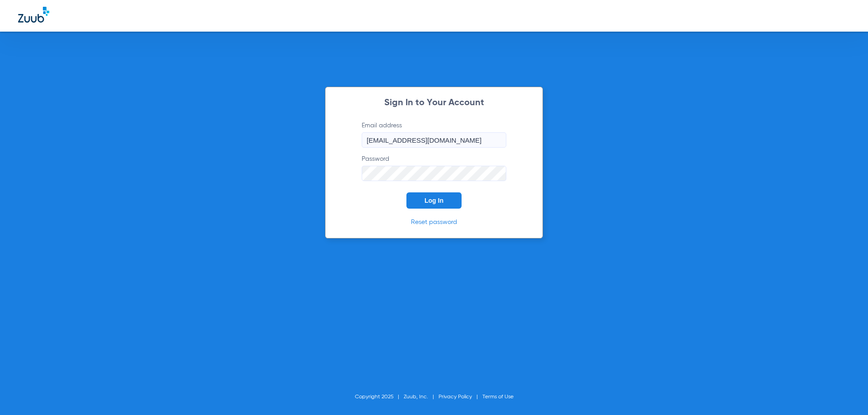 This screenshot has height=415, width=868. I want to click on h2: Sign In to Your Account, so click(434, 103).